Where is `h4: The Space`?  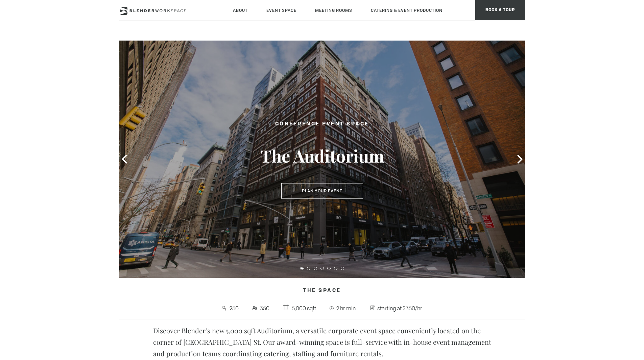 h4: The Space is located at coordinates (322, 291).